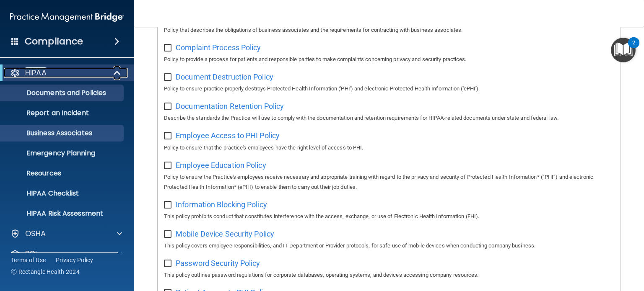 This screenshot has width=644, height=291. Describe the element at coordinates (67, 17) in the screenshot. I see `img: PMB logo` at that location.